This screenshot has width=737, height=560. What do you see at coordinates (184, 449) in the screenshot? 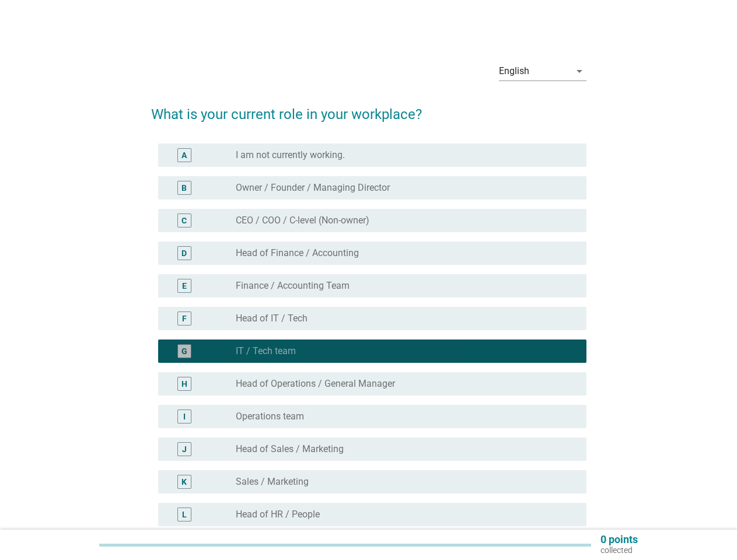
I see `div: J` at bounding box center [184, 449].